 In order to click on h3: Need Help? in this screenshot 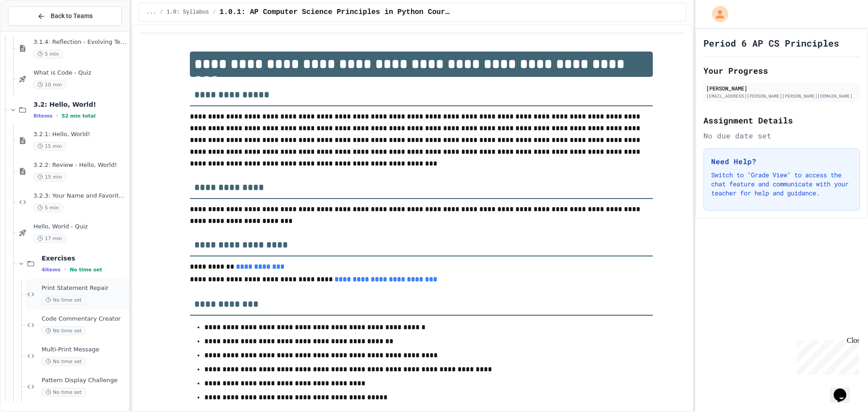, I will do `click(782, 161)`.